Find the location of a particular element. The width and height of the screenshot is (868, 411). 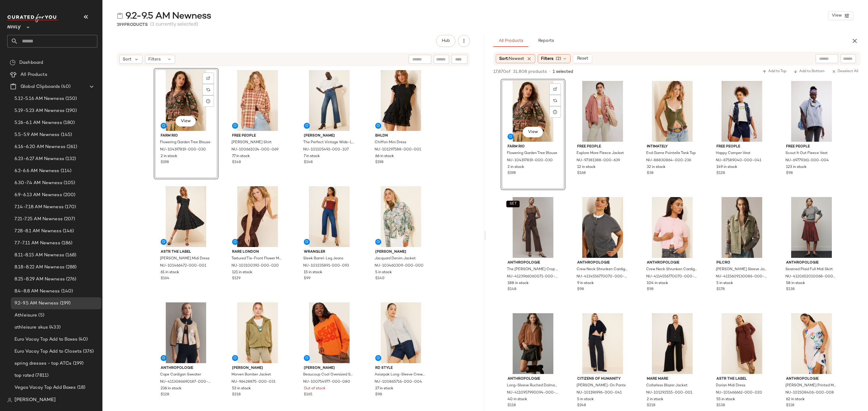

span: View is located at coordinates (185, 121).